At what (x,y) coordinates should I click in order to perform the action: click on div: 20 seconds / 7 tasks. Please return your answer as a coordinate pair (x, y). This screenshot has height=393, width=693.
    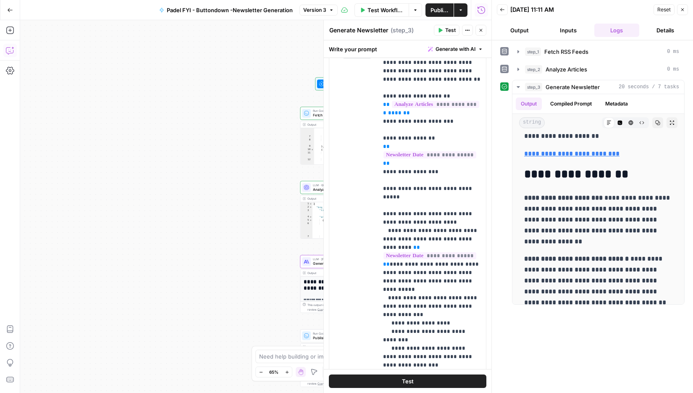
    Looking at the image, I should click on (598, 199).